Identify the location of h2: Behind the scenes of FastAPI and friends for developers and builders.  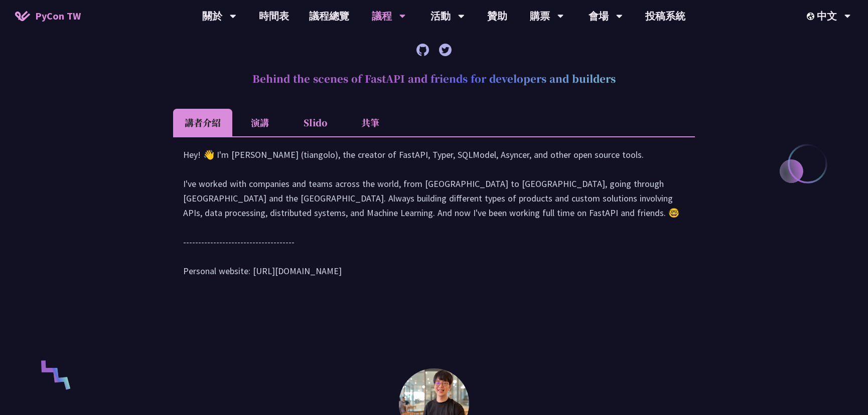
(434, 79).